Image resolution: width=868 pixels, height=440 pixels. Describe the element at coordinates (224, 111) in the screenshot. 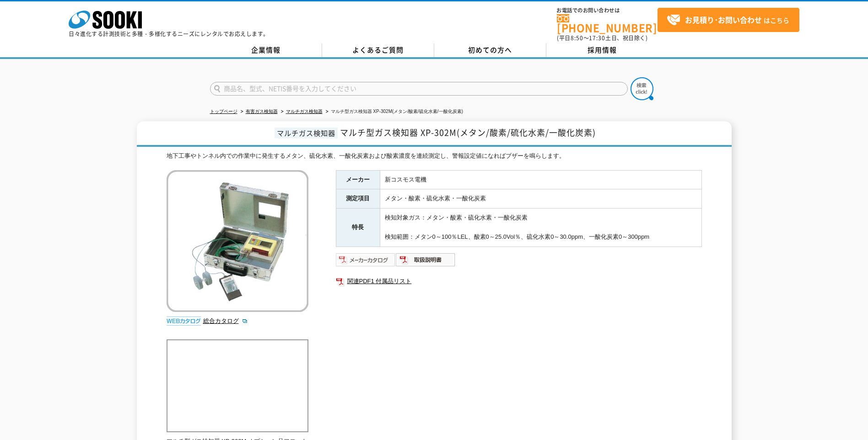

I see `a: トップページ` at that location.